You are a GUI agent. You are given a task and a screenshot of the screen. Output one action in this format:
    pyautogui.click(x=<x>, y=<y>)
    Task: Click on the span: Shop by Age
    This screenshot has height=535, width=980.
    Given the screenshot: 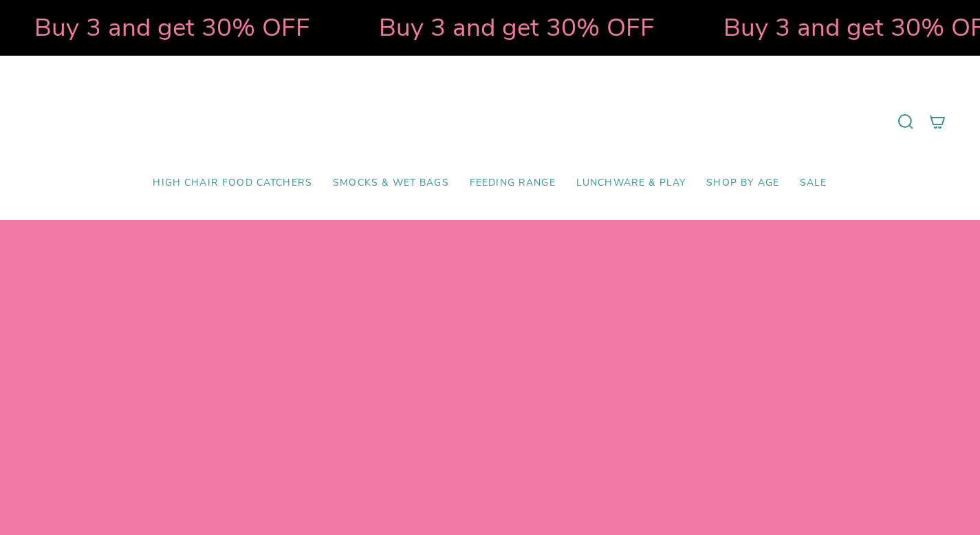 What is the action you would take?
    pyautogui.click(x=743, y=183)
    